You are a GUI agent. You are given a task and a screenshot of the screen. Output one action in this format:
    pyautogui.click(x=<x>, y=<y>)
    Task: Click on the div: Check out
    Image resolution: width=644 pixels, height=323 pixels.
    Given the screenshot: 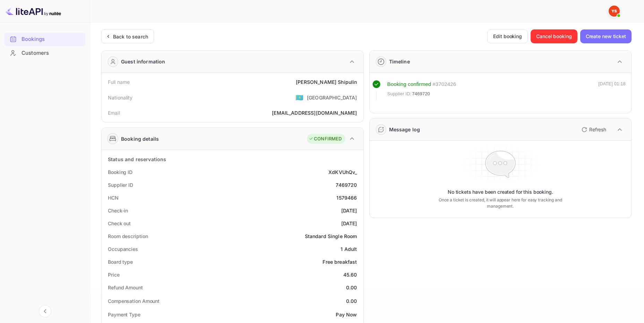 What is the action you would take?
    pyautogui.click(x=119, y=223)
    